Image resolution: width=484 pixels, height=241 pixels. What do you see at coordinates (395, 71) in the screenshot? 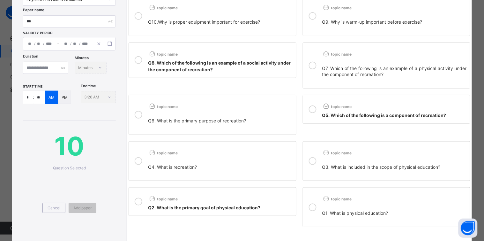
I see `span: Q7. Which of the following is an example of a physical activity under the component of recreation?` at bounding box center [395, 71].